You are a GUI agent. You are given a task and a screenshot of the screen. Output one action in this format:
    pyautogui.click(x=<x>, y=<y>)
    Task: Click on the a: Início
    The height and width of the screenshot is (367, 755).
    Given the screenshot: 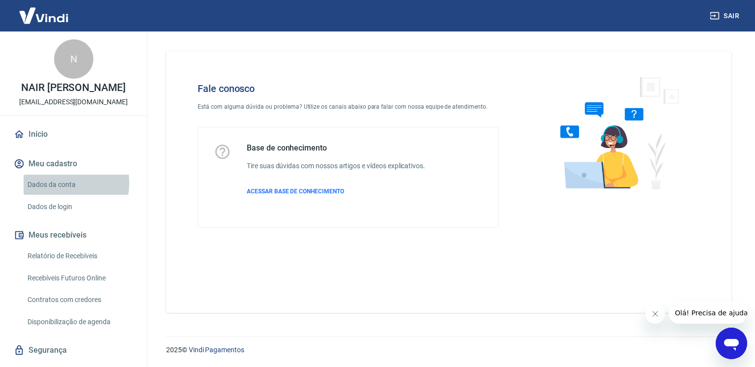 What is the action you would take?
    pyautogui.click(x=73, y=134)
    